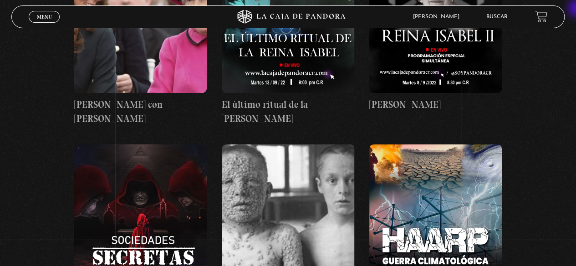 The image size is (576, 266). Describe the element at coordinates (44, 25) in the screenshot. I see `span: Cerrar` at that location.